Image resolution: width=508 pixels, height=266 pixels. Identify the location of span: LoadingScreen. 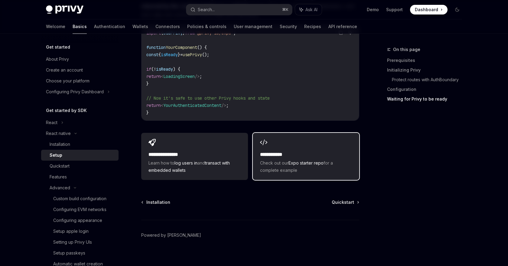
(179, 76).